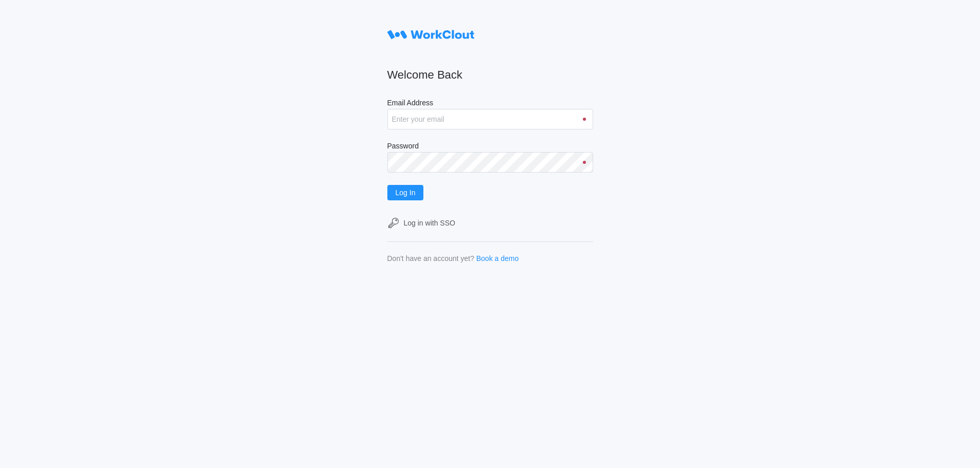 The image size is (980, 468). Describe the element at coordinates (490, 223) in the screenshot. I see `a: Log in with SSO` at that location.